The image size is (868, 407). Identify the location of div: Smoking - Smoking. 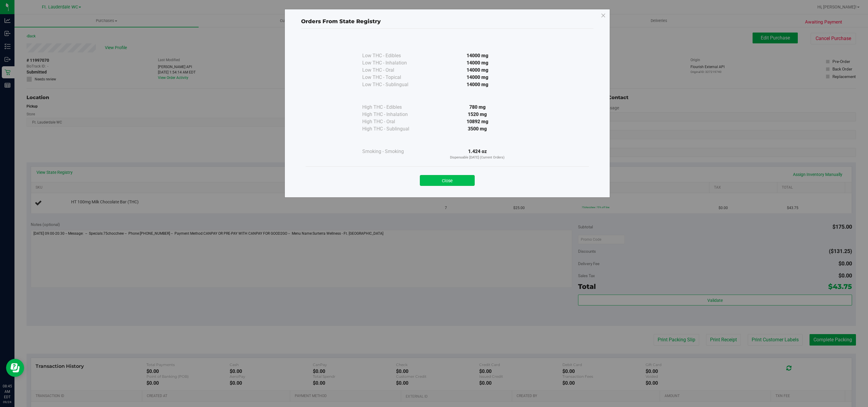
(392, 152).